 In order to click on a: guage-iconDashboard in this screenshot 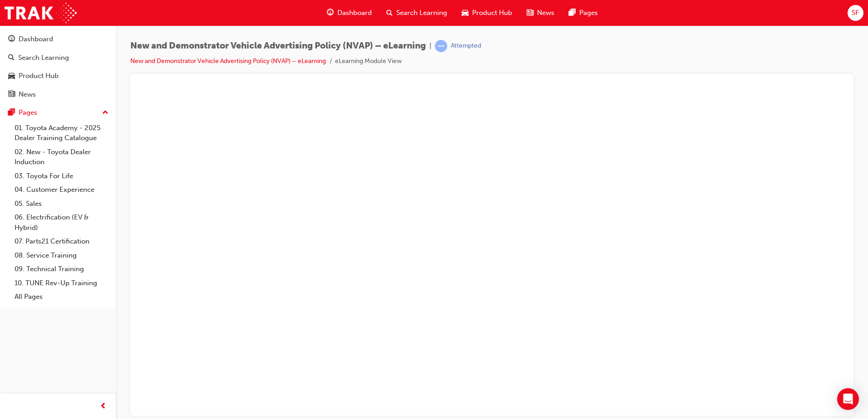, I will do `click(349, 12)`.